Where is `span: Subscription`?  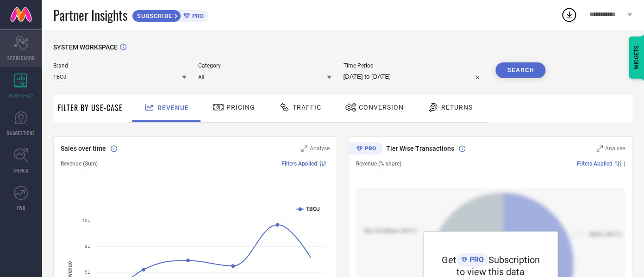
span: Subscription is located at coordinates (514, 260).